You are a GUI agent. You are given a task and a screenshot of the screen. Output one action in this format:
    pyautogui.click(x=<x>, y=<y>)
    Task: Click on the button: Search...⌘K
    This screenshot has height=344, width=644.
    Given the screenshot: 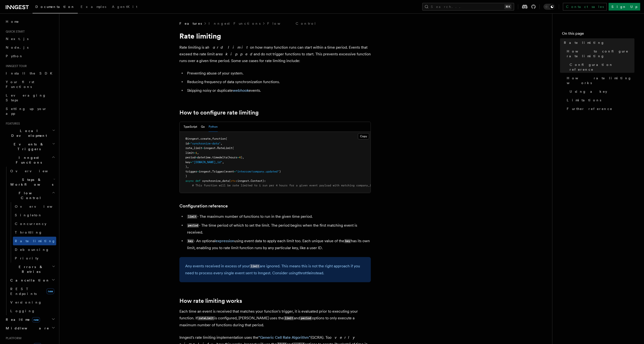 What is the action you would take?
    pyautogui.click(x=468, y=7)
    